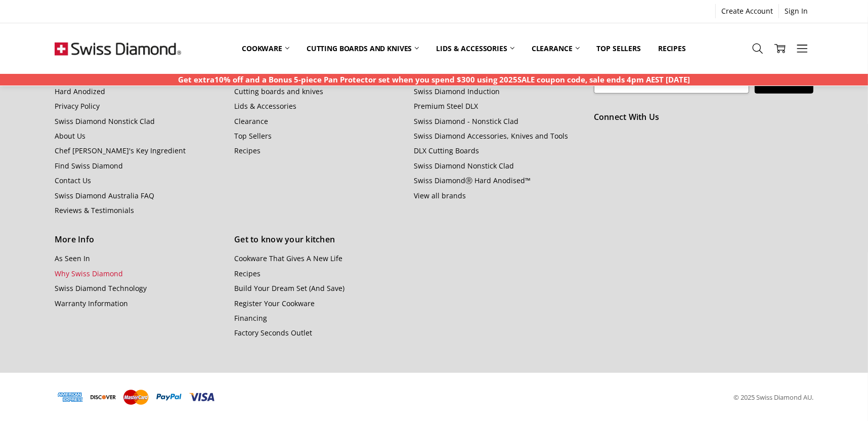  What do you see at coordinates (266, 49) in the screenshot?
I see `a: Cookware` at bounding box center [266, 49].